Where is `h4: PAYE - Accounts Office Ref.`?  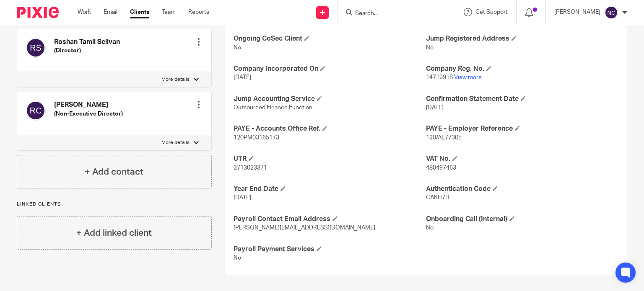
h4: PAYE - Accounts Office Ref. is located at coordinates (329, 128).